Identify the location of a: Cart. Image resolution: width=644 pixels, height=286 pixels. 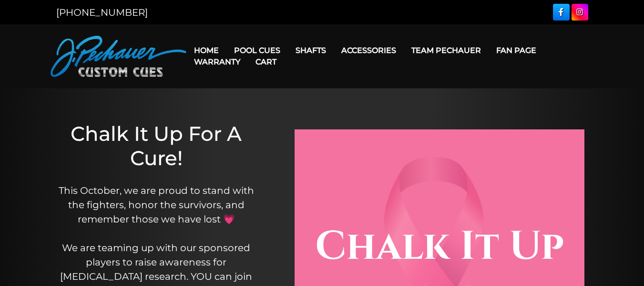
(266, 61).